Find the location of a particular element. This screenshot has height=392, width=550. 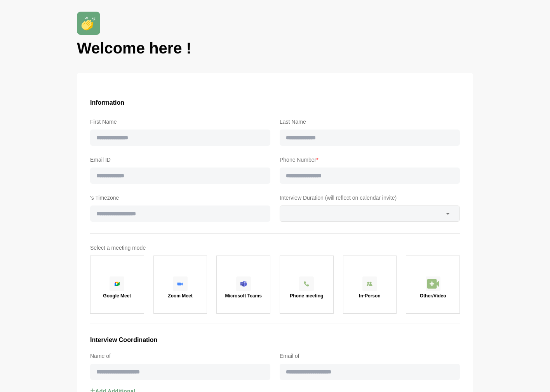

h1: Welcome here ! is located at coordinates (275, 48).